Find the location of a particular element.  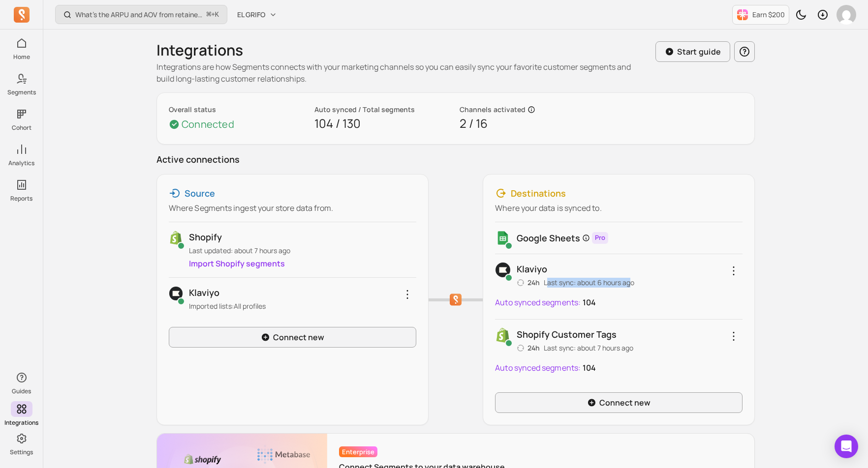

h1: Integrations is located at coordinates (199, 50).